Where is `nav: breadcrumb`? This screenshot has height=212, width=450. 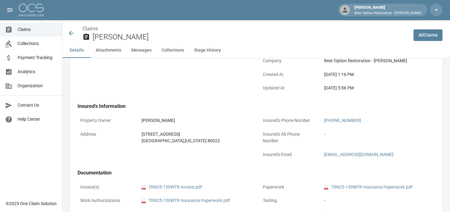 nav: breadcrumb is located at coordinates (245, 29).